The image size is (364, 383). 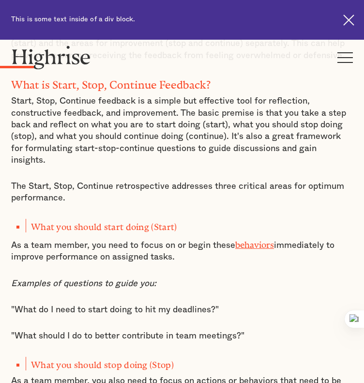 I want to click on strong: What you should stop doing (Stop), so click(x=102, y=363).